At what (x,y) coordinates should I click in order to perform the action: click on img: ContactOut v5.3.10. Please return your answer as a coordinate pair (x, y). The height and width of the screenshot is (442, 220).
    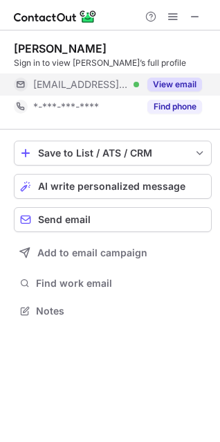
    Looking at the image, I should click on (55, 17).